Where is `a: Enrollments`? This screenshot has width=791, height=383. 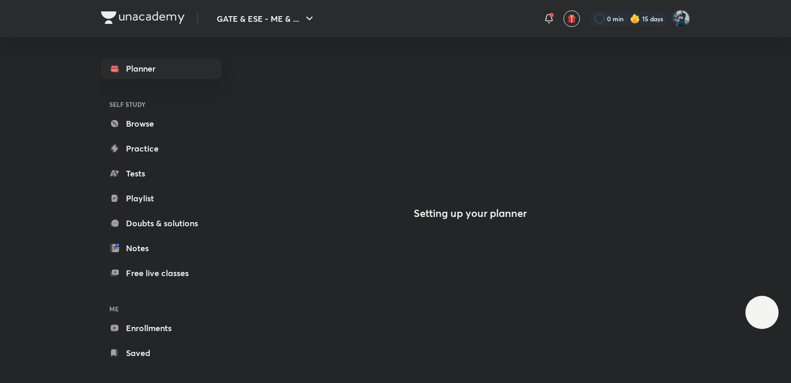
a: Enrollments is located at coordinates (161, 328).